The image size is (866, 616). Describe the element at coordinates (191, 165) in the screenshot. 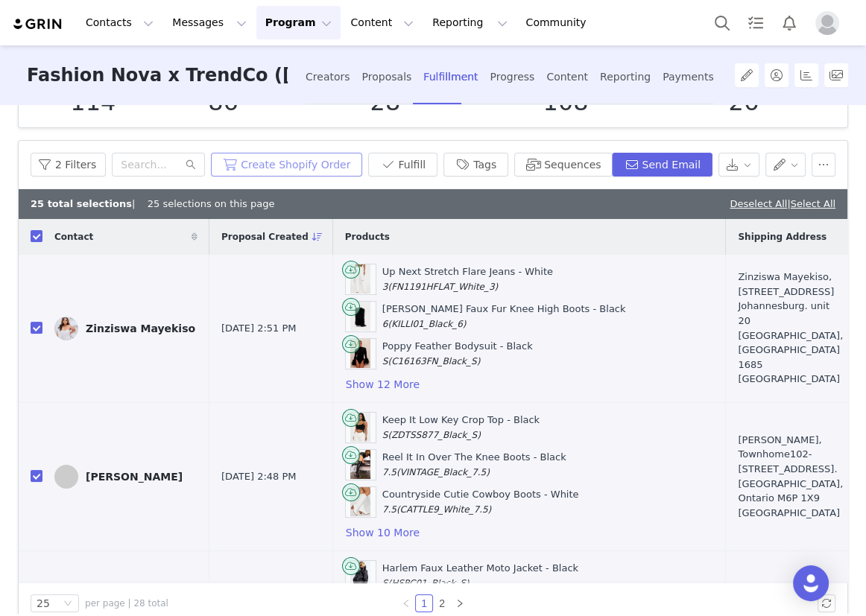

I see `i: icon: search` at that location.